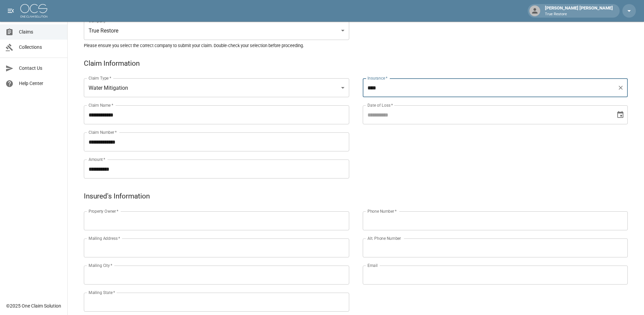 This screenshot has width=644, height=315. Describe the element at coordinates (33, 306) in the screenshot. I see `div: © 2025 One Claim Solution` at that location.